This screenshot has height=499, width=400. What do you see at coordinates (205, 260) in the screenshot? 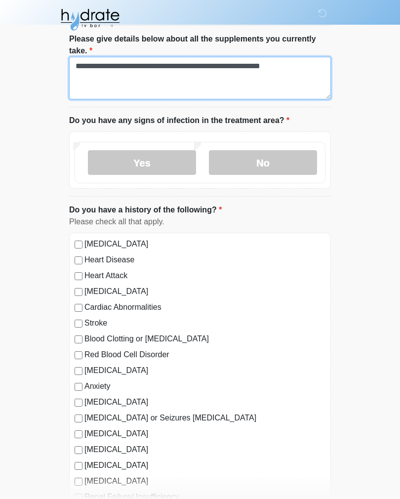
I see `label: Heart Disease` at bounding box center [205, 260].